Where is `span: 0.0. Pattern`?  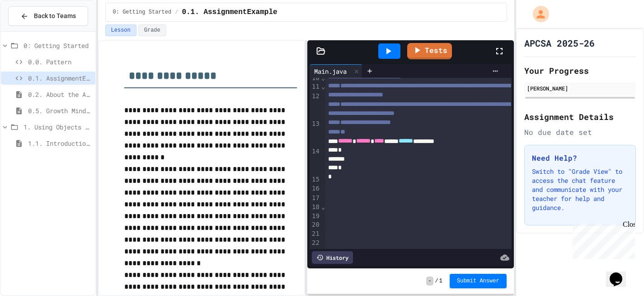 span: 0.0. Pattern is located at coordinates (60, 61).